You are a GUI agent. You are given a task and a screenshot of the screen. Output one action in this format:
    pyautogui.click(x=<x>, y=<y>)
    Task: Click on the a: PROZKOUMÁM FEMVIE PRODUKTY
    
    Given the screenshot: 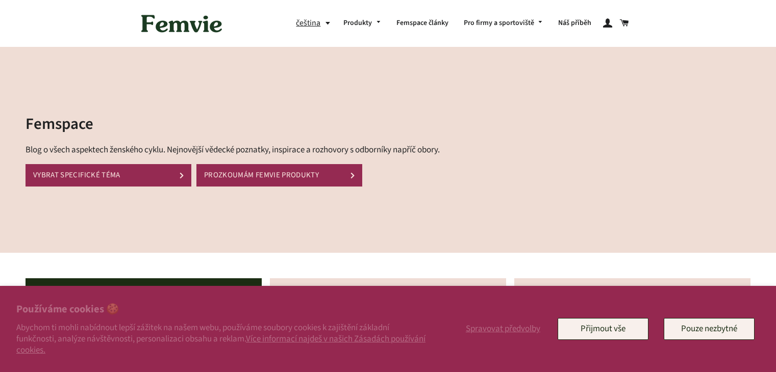 What is the action you would take?
    pyautogui.click(x=279, y=175)
    